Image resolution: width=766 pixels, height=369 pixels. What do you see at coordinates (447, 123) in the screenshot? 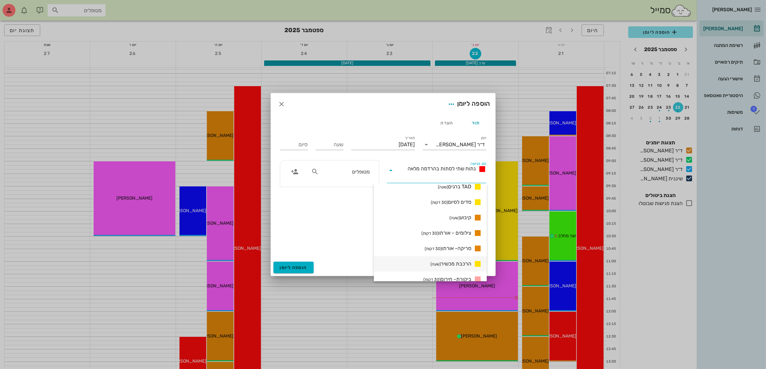
I see `div: הערה` at bounding box center [447, 123].